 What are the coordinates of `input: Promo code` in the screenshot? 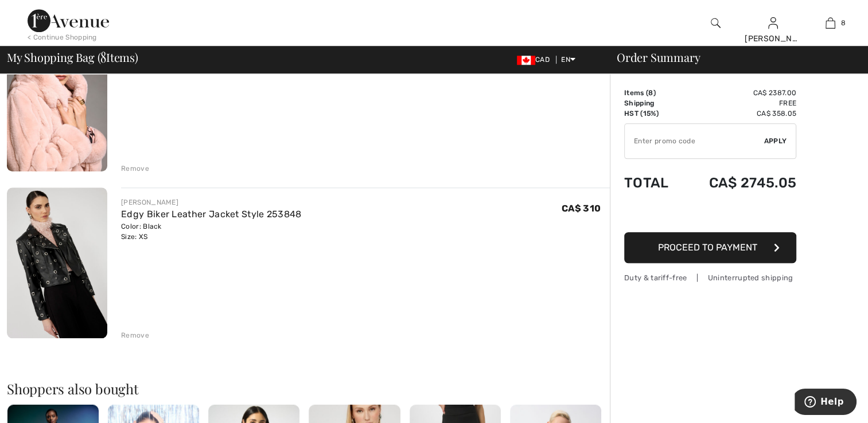 It's located at (694, 141).